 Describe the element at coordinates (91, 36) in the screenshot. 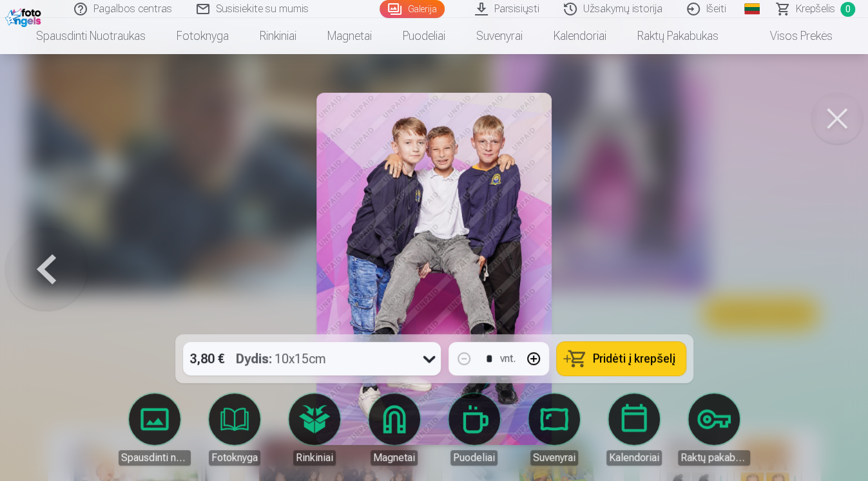

I see `a: Spausdinti nuotraukas` at that location.